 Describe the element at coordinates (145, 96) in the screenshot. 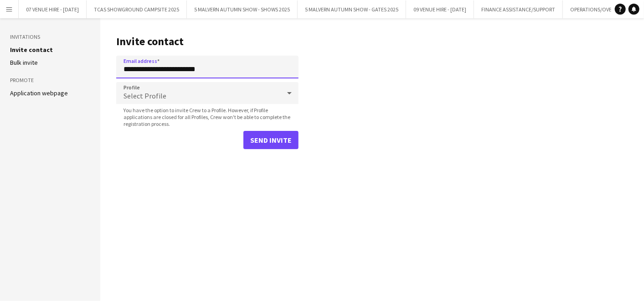

I see `span: Select Profile` at that location.